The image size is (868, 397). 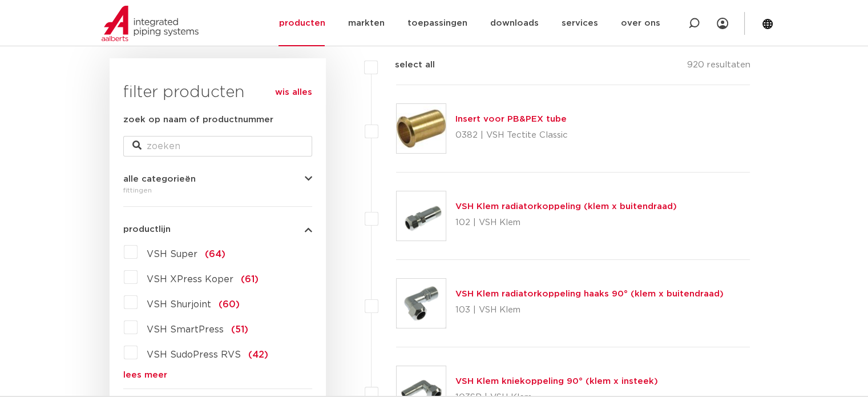 I want to click on span: VSH SmartPress, so click(x=185, y=329).